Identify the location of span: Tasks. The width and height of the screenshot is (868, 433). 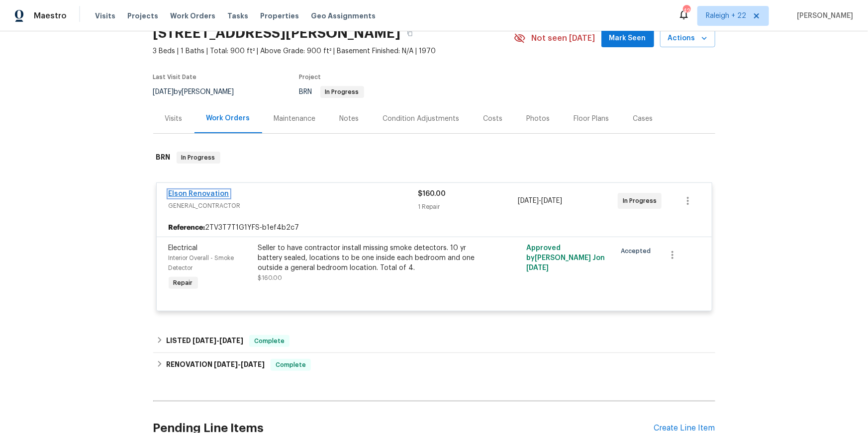
(238, 16).